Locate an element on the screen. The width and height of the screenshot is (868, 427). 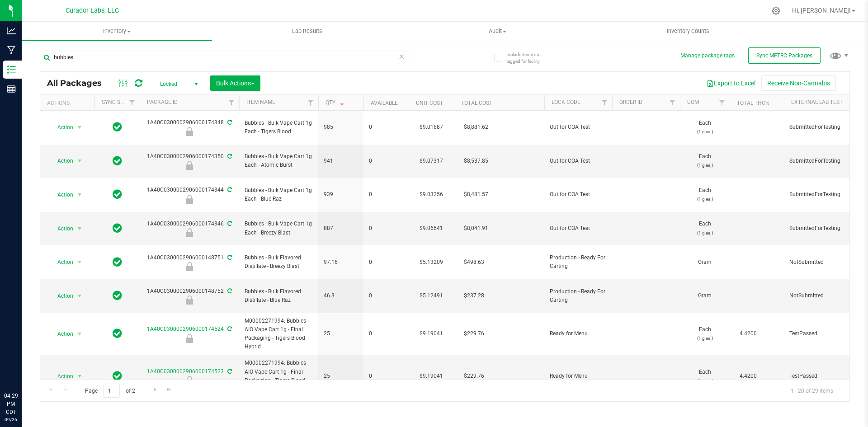
a: 1A40C0300002906000174523 is located at coordinates (185, 372).